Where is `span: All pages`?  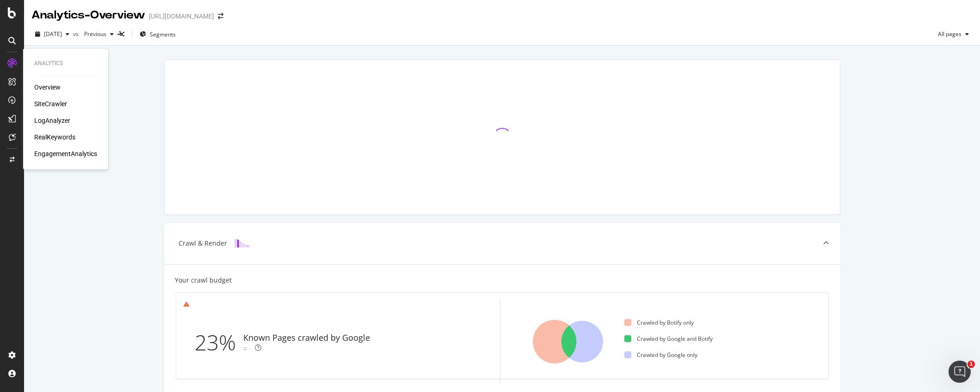 span: All pages is located at coordinates (948, 34).